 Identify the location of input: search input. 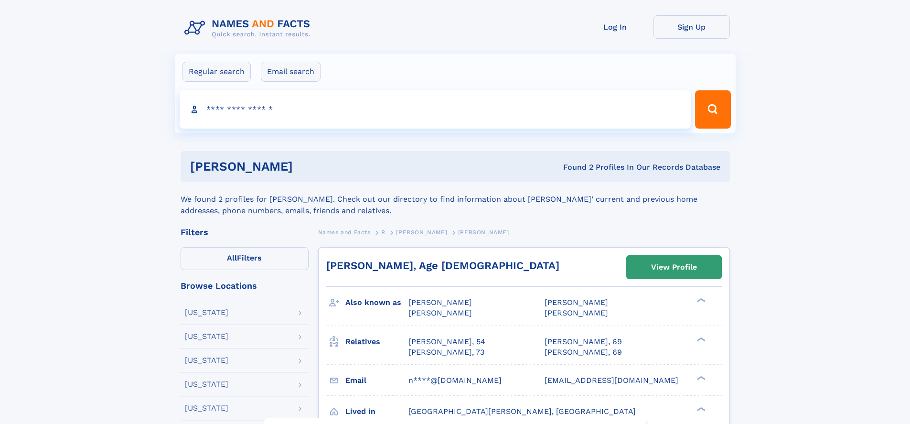
(435, 109).